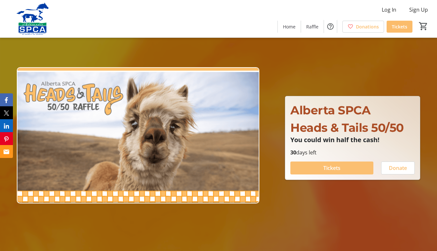  Describe the element at coordinates (398, 168) in the screenshot. I see `button: Donate` at that location.